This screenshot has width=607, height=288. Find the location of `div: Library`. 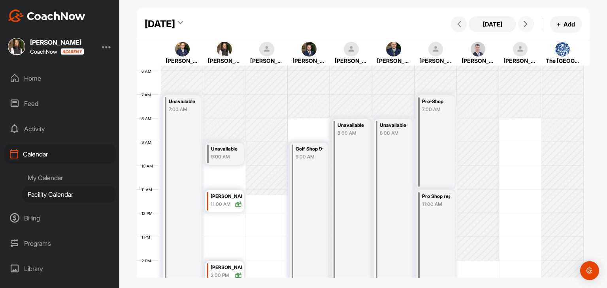

div: Library is located at coordinates (60, 269).